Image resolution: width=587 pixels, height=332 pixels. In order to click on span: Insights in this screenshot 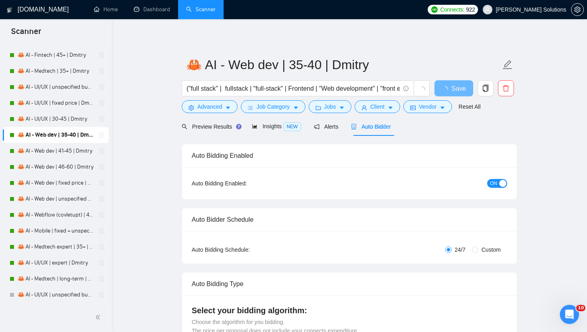, I will do `click(276, 126)`.